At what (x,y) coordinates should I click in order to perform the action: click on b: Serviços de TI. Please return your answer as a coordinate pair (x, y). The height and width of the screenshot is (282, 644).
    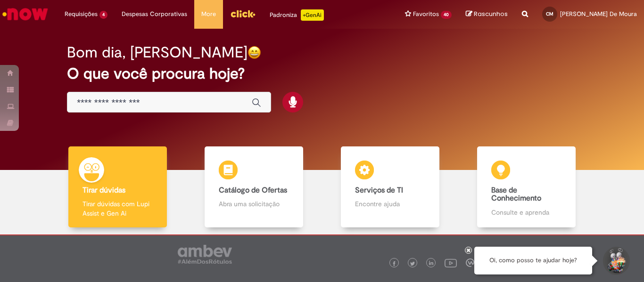
    Looking at the image, I should click on (379, 190).